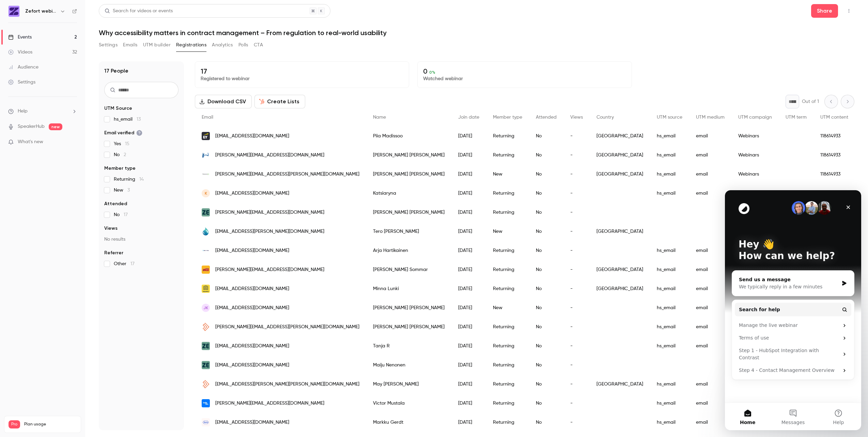 The image size is (868, 437). What do you see at coordinates (19, 18) in the screenshot?
I see `img: logo` at bounding box center [19, 18].